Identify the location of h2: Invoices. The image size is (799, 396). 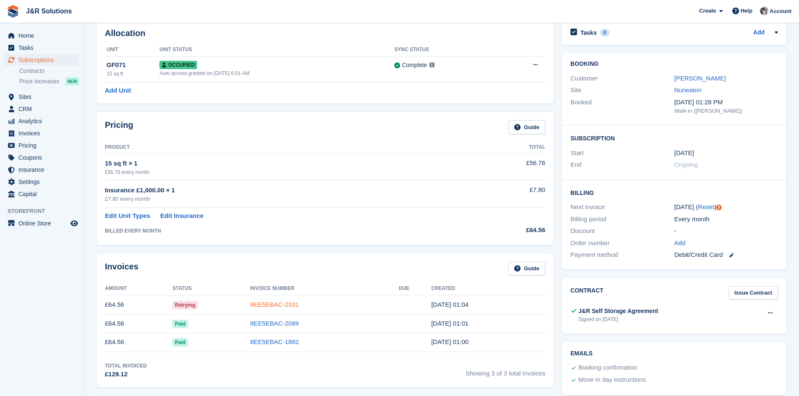
(122, 269).